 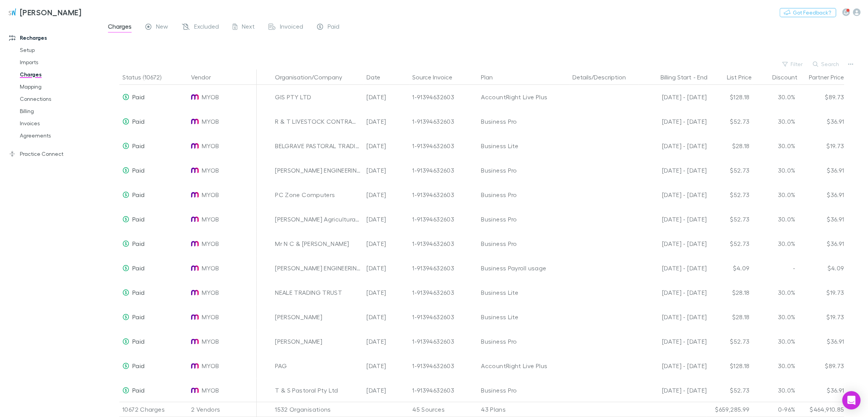 What do you see at coordinates (444, 409) in the screenshot?
I see `div: 45 Sources` at bounding box center [444, 409].